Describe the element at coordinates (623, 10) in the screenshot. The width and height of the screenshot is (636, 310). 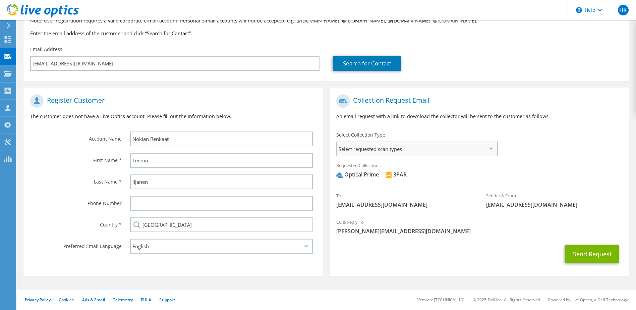
I see `span: HK` at that location.